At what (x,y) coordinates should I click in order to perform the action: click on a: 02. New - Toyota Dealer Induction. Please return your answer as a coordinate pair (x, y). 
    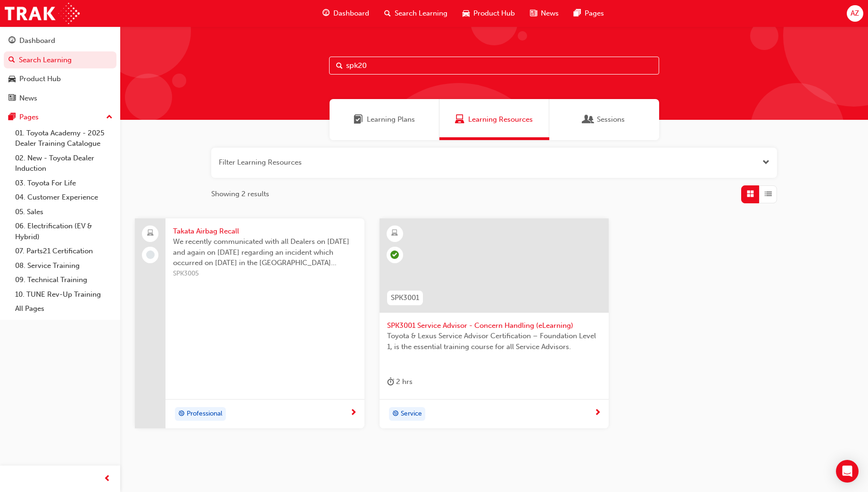
    Looking at the image, I should click on (63, 163).